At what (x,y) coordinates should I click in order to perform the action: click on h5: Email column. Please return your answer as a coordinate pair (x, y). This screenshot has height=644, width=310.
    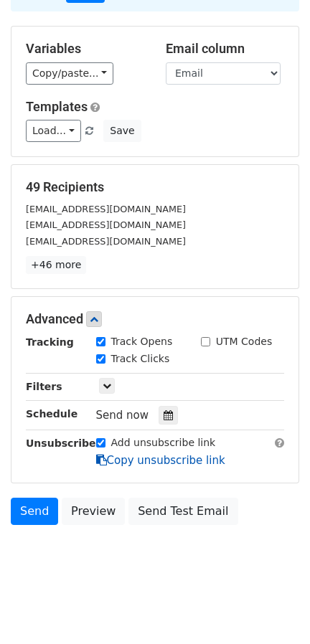
    Looking at the image, I should click on (224, 49).